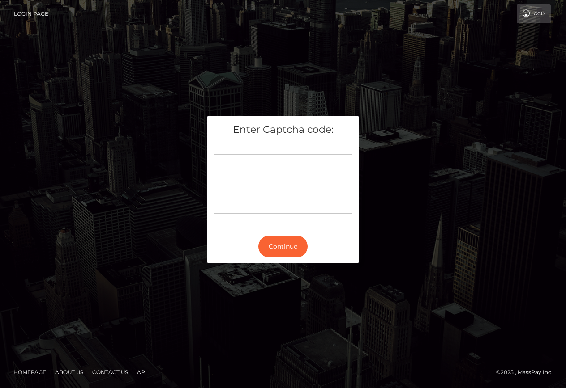  I want to click on button: Continue, so click(283, 247).